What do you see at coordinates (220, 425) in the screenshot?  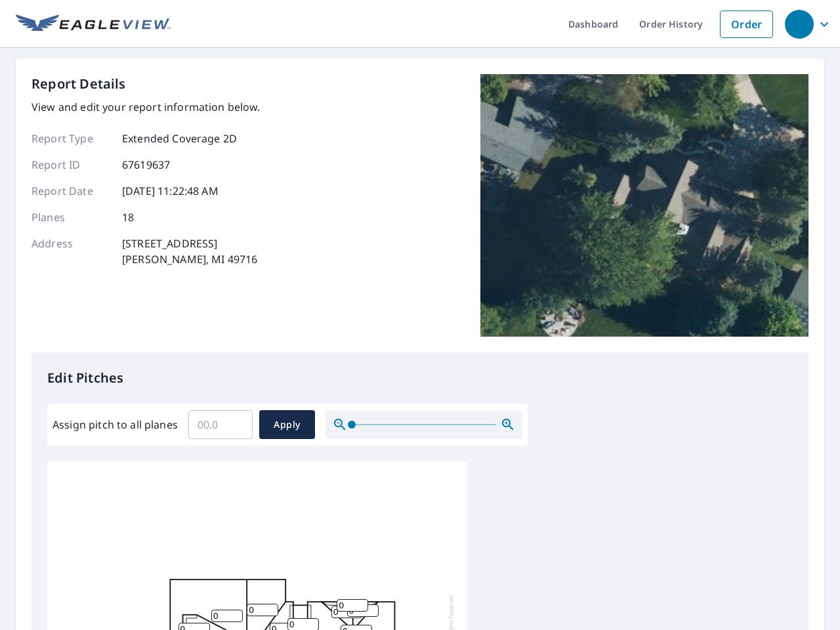 I see `input: 00.0` at bounding box center [220, 425].